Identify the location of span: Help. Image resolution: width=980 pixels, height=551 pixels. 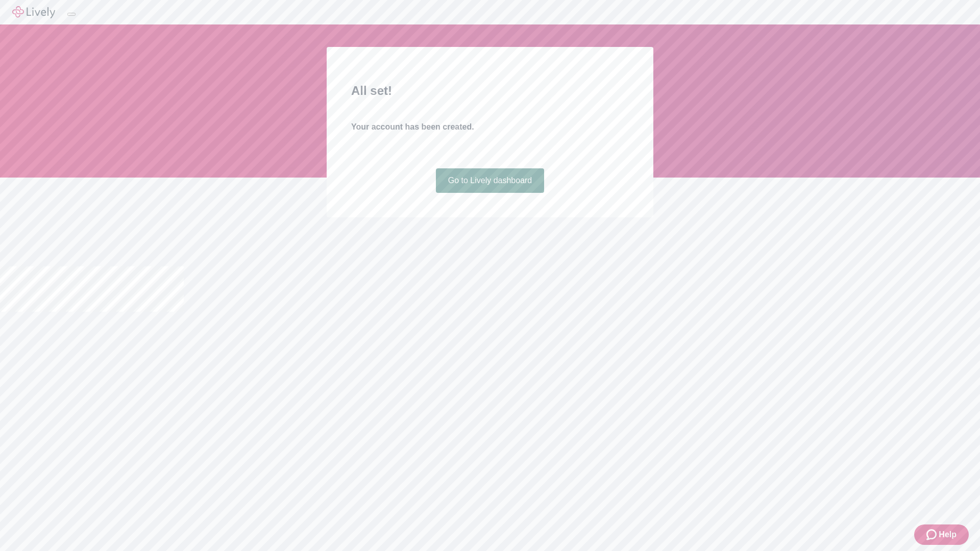
(947, 534).